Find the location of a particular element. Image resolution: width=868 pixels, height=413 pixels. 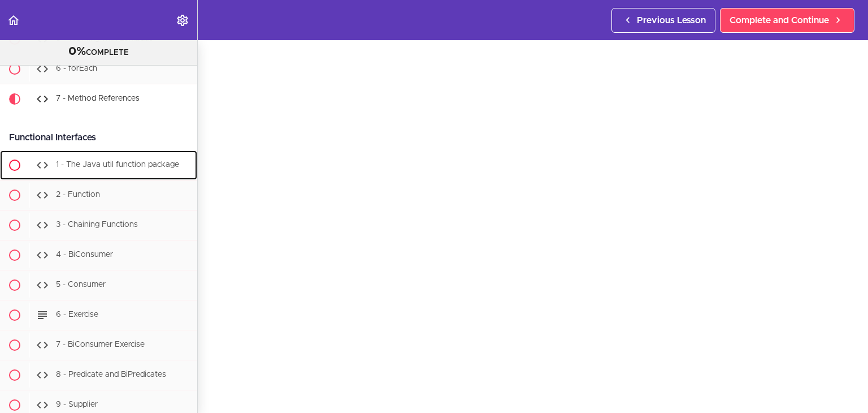

span: Previous Lesson is located at coordinates (671, 21).